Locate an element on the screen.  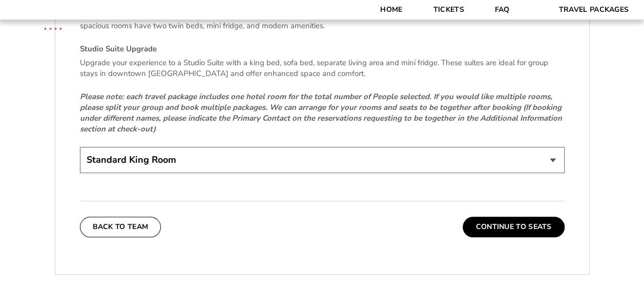
h4: Studio Suite Upgrade is located at coordinates (322, 49).